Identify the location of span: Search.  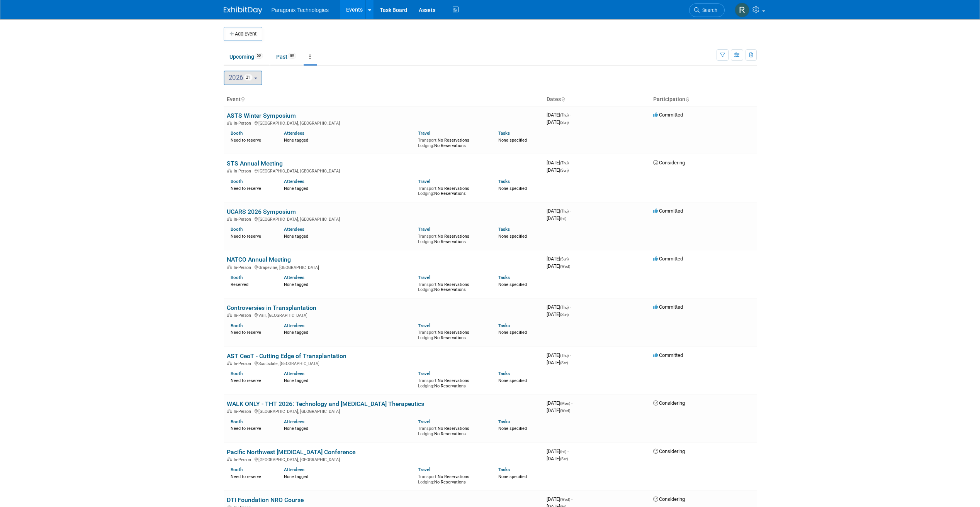
(708, 10).